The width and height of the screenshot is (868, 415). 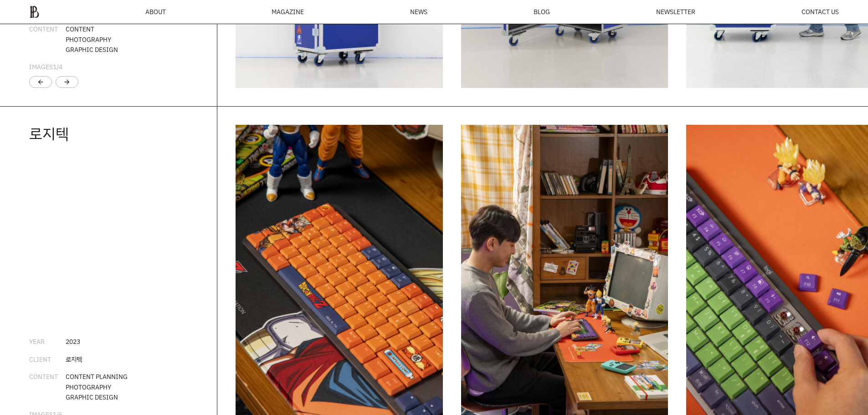 I want to click on span: CONTACT US, so click(x=820, y=12).